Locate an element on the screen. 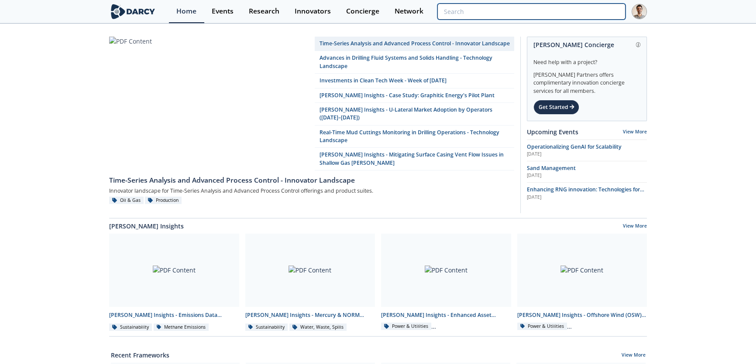 The width and height of the screenshot is (756, 364). div: Get Started is located at coordinates (556, 107).